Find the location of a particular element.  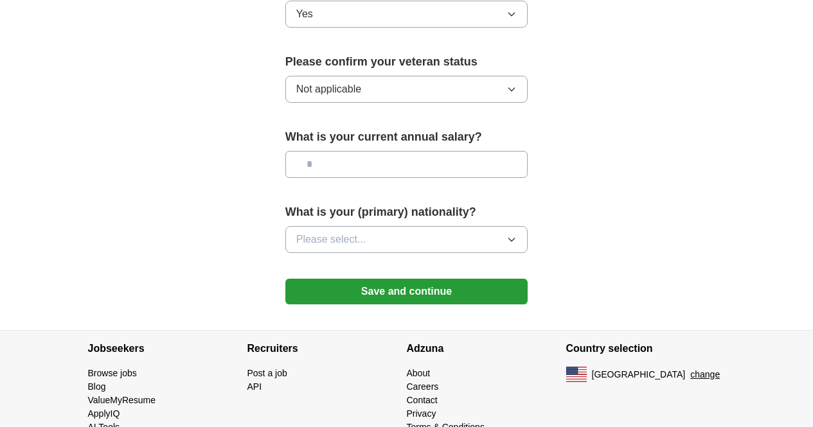

a: ApplyIQ is located at coordinates (104, 414).